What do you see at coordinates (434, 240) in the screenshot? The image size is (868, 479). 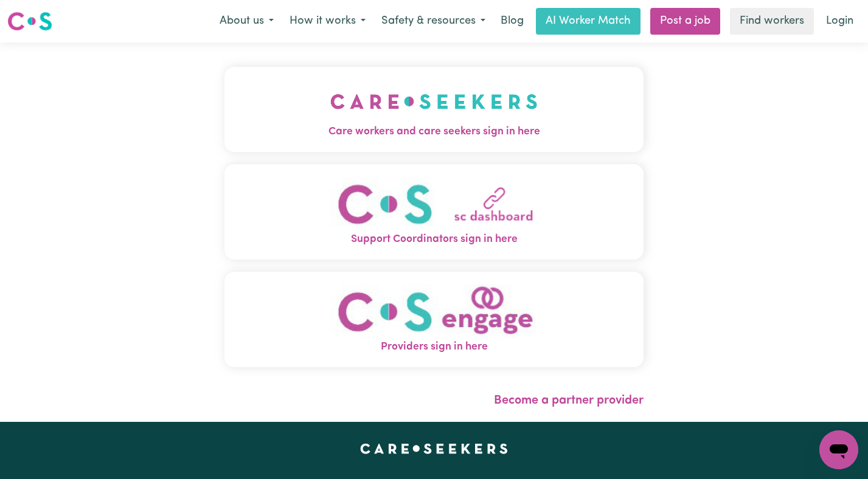 I see `span: Support Coordinators sign in here` at bounding box center [434, 240].